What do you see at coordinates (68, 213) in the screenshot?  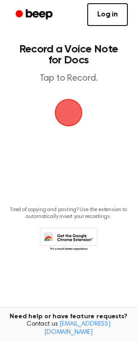 I see `p: Tired of copying and pasting? Use the extension to automatically insert your recordings.` at bounding box center [68, 213].